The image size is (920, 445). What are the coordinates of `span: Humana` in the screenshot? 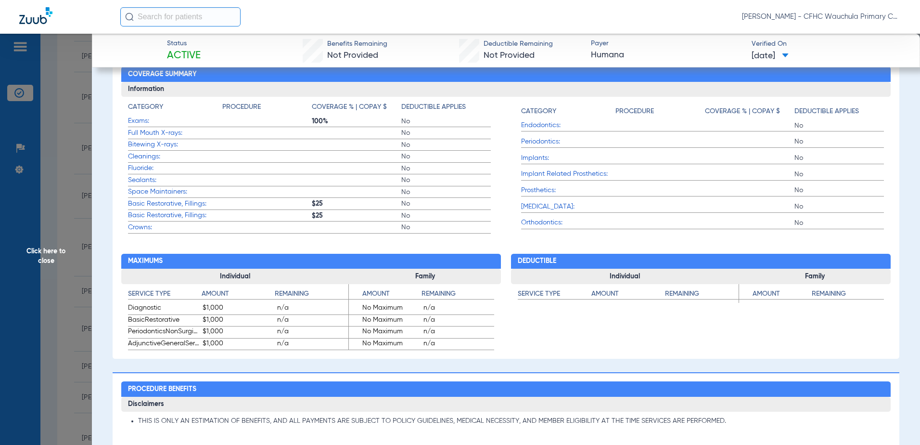 It's located at (667, 55).